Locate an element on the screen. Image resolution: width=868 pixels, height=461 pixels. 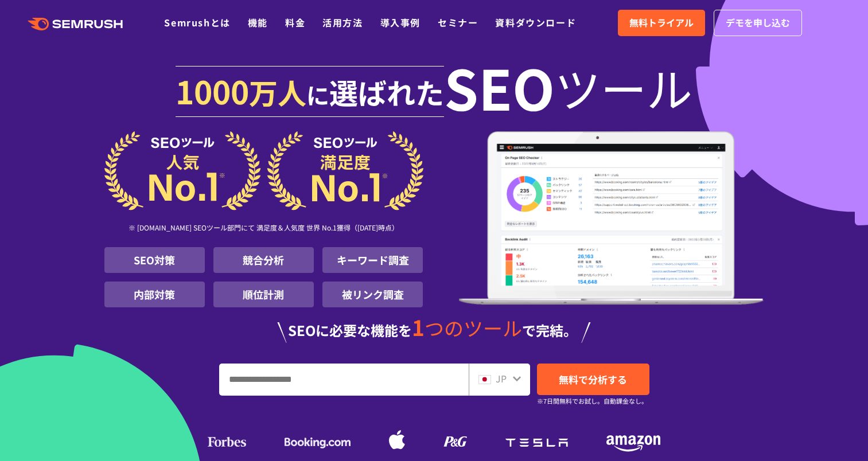
li: 競合分析 is located at coordinates (263, 260).